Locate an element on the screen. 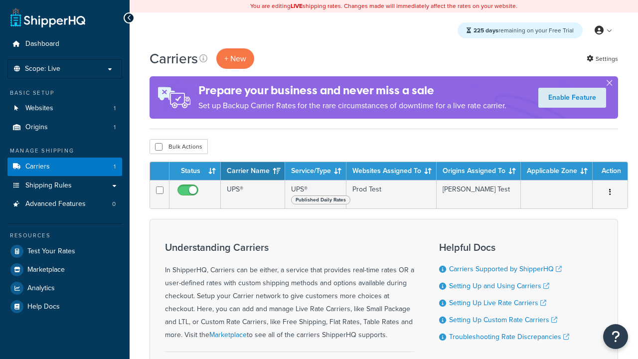 The image size is (638, 359). li: Carriers is located at coordinates (65, 166).